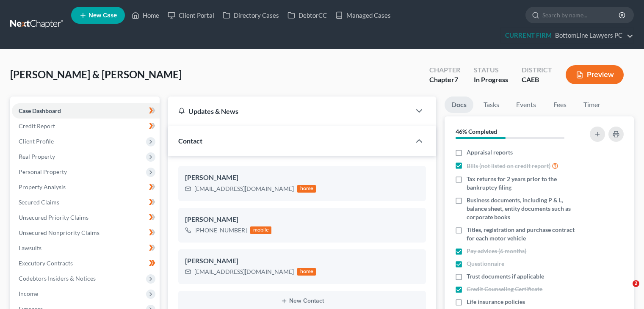  What do you see at coordinates (53, 217) in the screenshot?
I see `span: Unsecured Priority Claims` at bounding box center [53, 217].